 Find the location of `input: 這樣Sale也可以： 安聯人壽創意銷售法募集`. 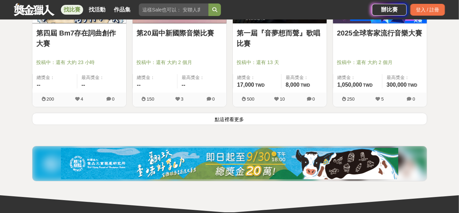

input: 這樣Sale也可以： 安聯人壽創意銷售法募集 is located at coordinates (174, 10).